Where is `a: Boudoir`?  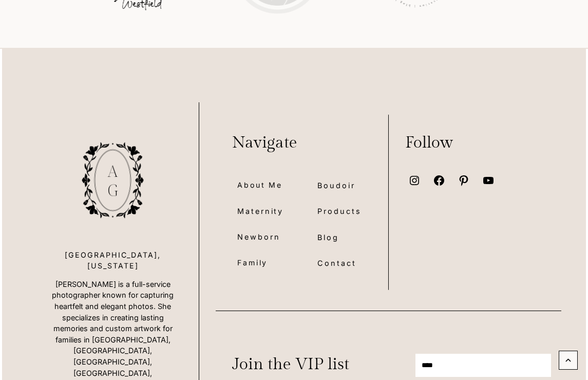
a: Boudoir is located at coordinates (340, 185).